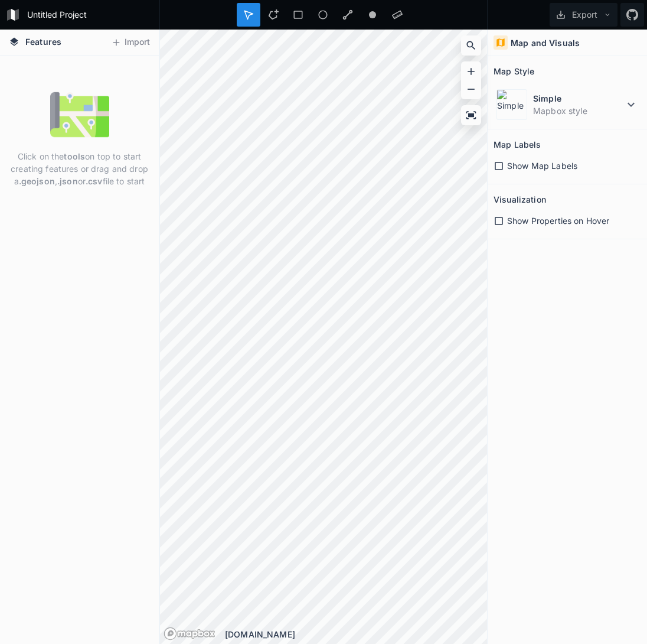 The width and height of the screenshot is (647, 644). I want to click on strong: tools, so click(74, 156).